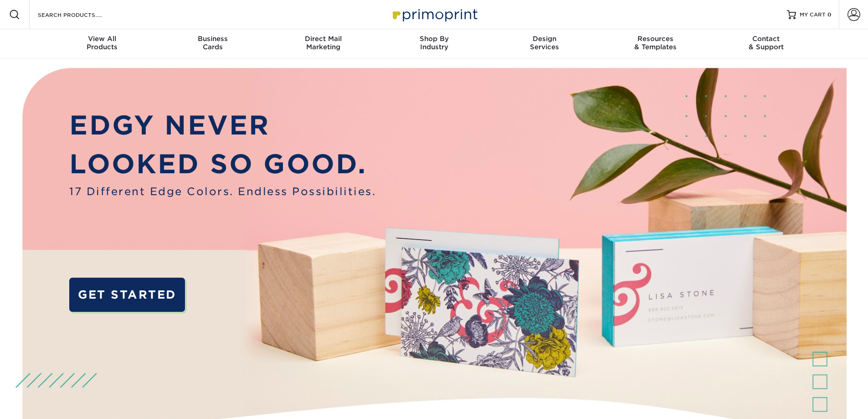 This screenshot has height=419, width=868. What do you see at coordinates (323, 39) in the screenshot?
I see `span: Direct Mail` at bounding box center [323, 39].